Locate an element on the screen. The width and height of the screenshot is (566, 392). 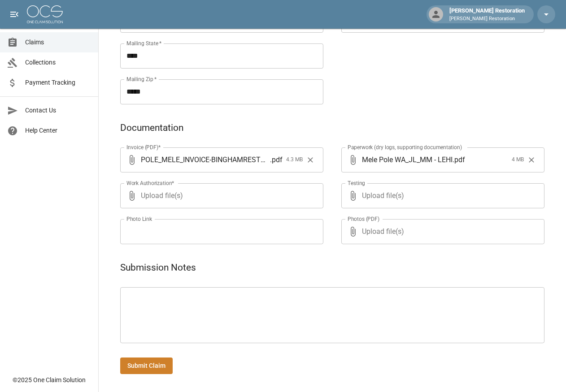
div: © 2025 One Claim Solution is located at coordinates (49, 380).